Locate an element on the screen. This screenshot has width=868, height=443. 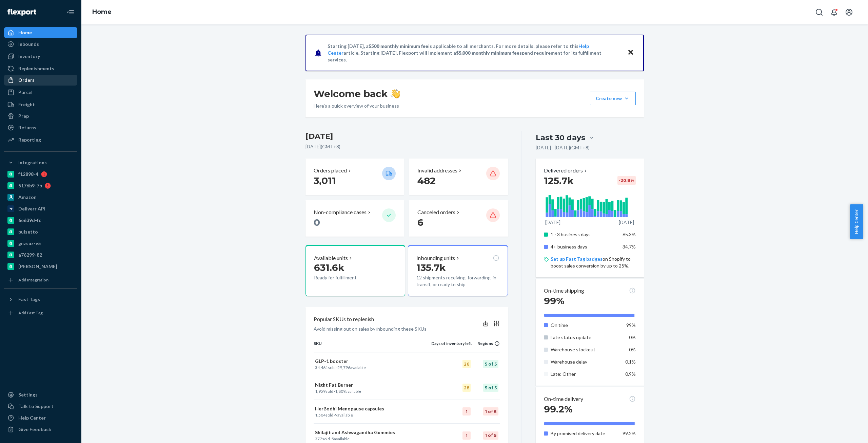
a: Reporting is located at coordinates (41, 140).